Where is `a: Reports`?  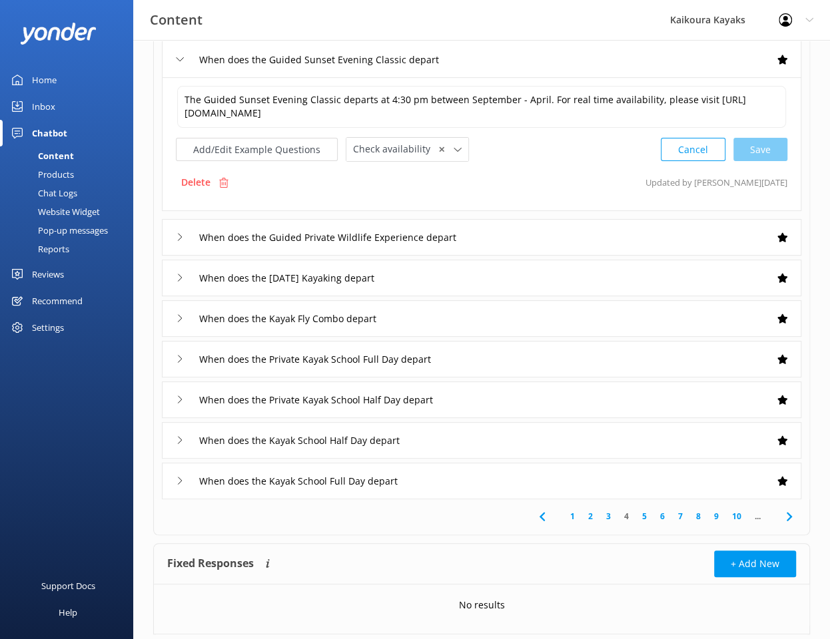 a: Reports is located at coordinates (71, 249).